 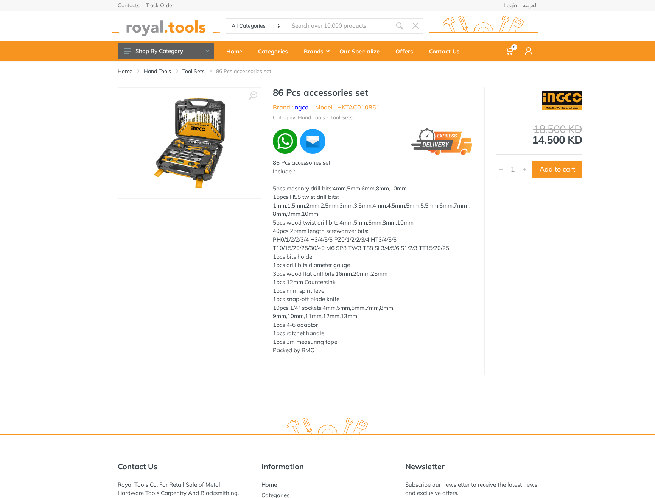 I want to click on div: Offers, so click(x=407, y=51).